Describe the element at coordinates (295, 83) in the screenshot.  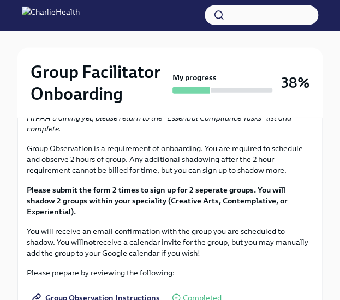
I see `h3: 38%` at that location.